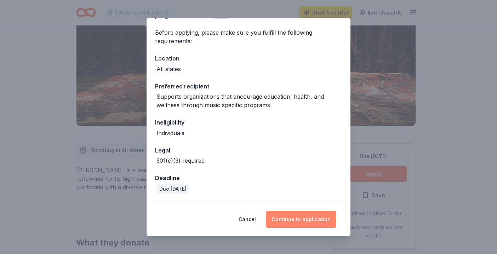 This screenshot has width=497, height=254. I want to click on div: All states, so click(169, 69).